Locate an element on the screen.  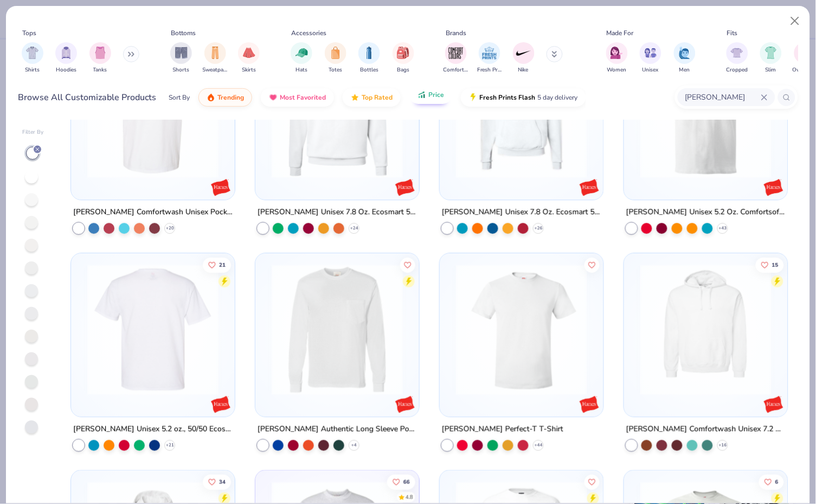
img: Comfort Colors Image is located at coordinates (456, 53).